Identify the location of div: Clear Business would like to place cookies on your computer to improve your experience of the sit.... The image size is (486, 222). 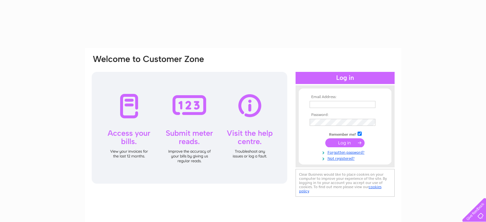
(345, 183).